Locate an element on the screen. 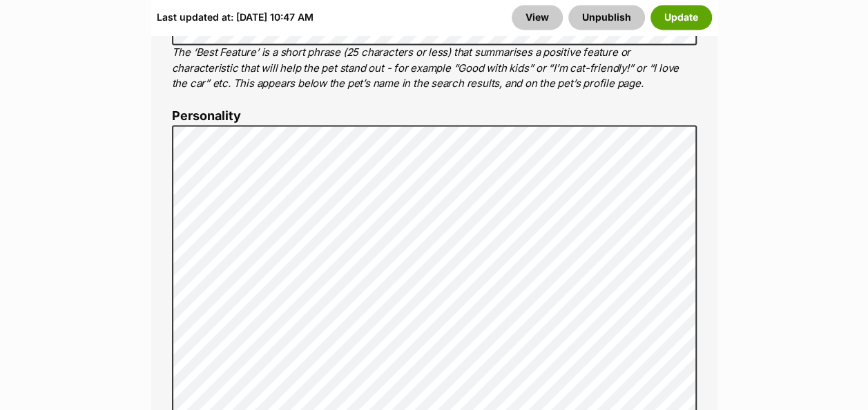  a: View is located at coordinates (537, 17).